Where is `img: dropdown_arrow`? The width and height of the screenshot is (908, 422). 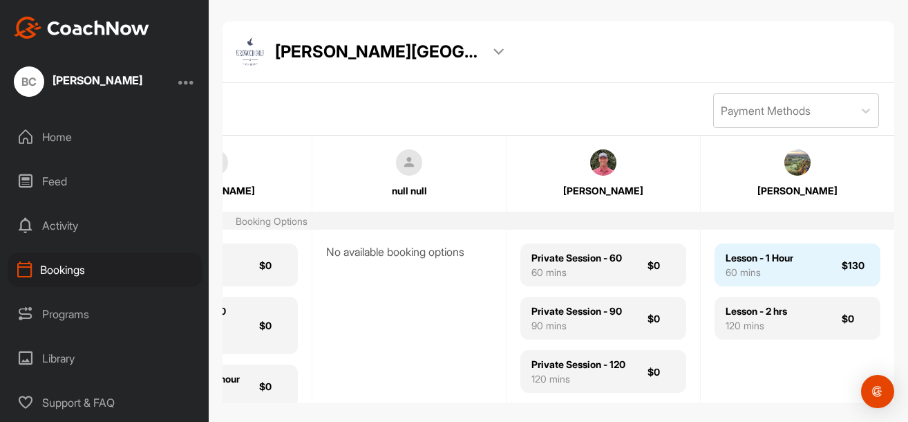
img: dropdown_arrow is located at coordinates (498, 52).